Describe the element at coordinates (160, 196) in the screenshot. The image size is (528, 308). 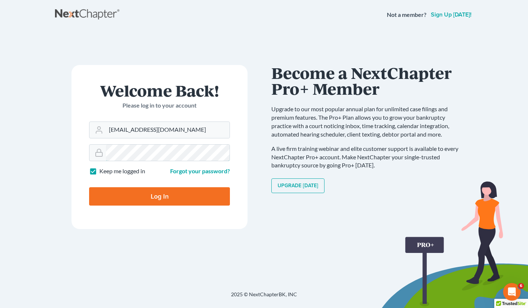
I see `input: Log In` at that location.